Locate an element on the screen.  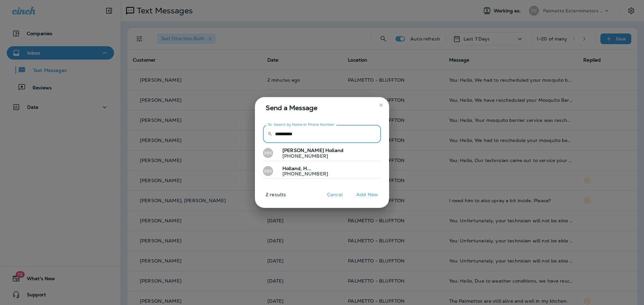
span: Holland, H... is located at coordinates (297, 168).